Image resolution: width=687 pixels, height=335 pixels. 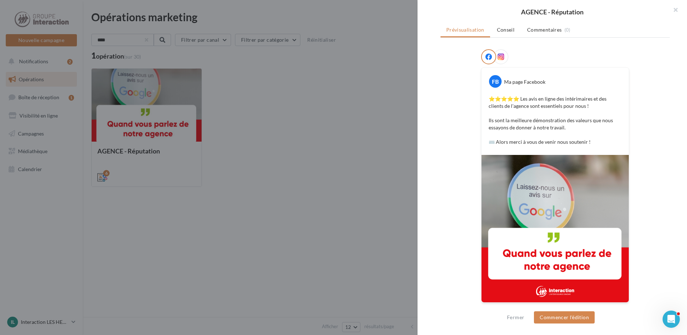 I want to click on div: Ma page Facebook, so click(x=525, y=82).